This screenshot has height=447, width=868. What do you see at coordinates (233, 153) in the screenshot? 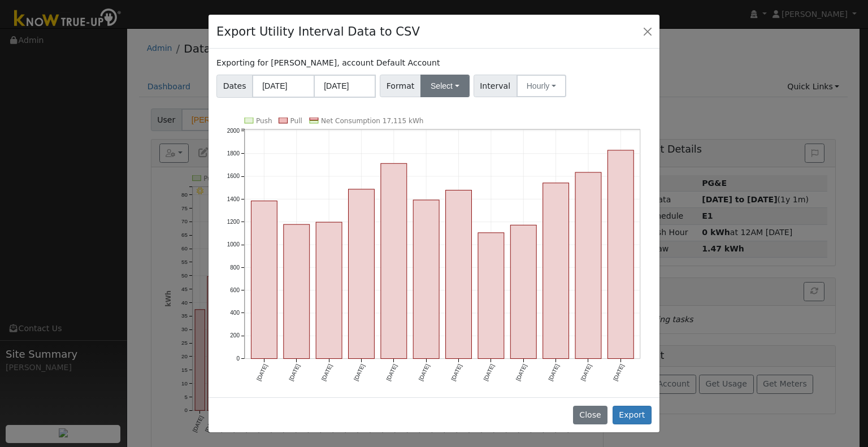
I see `text: 1800` at bounding box center [233, 153].